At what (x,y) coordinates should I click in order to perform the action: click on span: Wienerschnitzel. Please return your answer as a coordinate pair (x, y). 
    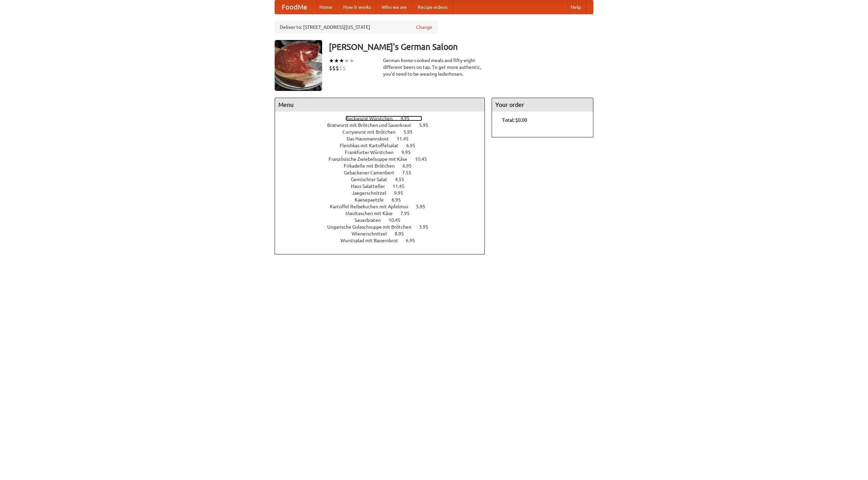
    Looking at the image, I should click on (372, 233).